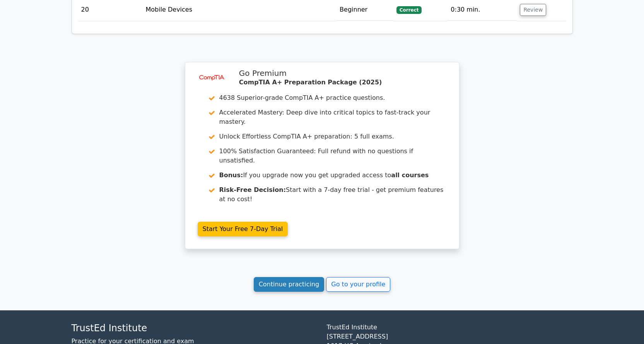  What do you see at coordinates (358, 285) in the screenshot?
I see `a: Go to your profile` at bounding box center [358, 285].